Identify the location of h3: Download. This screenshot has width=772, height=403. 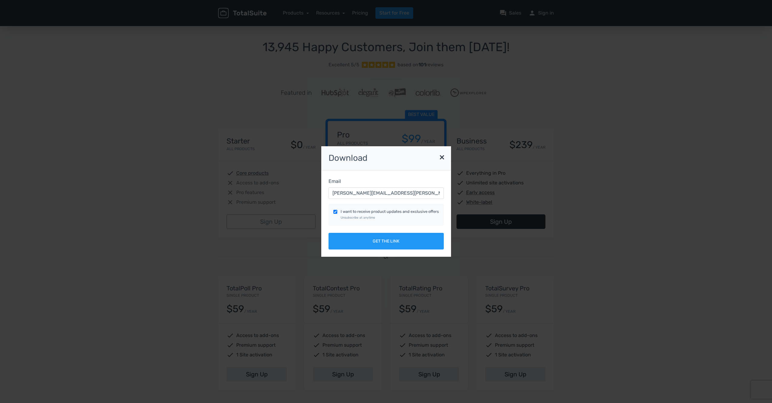
(386, 158).